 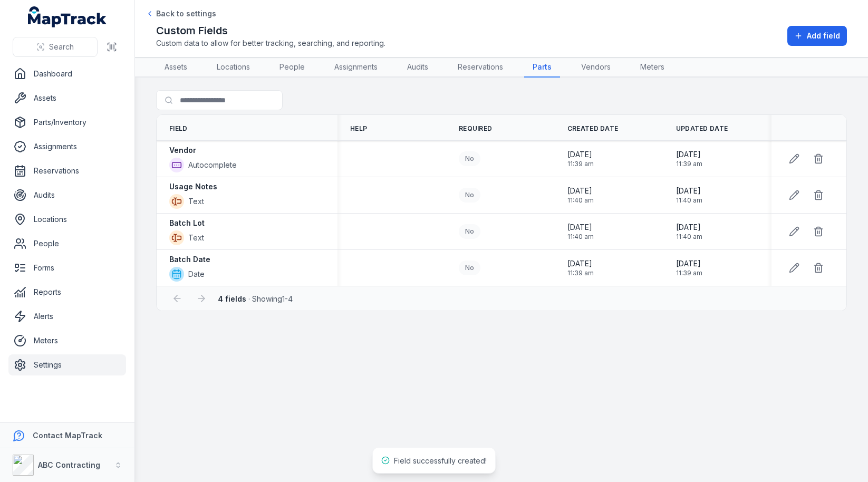 What do you see at coordinates (542, 67) in the screenshot?
I see `a: Parts` at bounding box center [542, 67].